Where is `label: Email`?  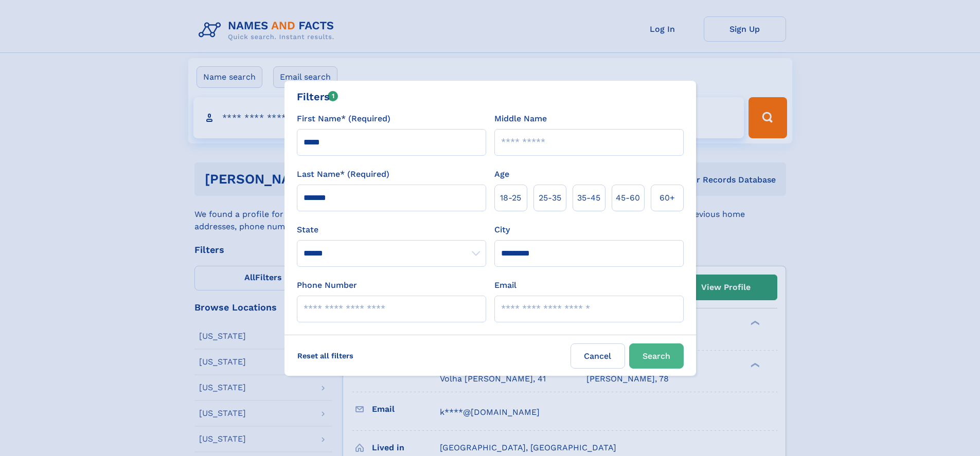 label: Email is located at coordinates (505, 285).